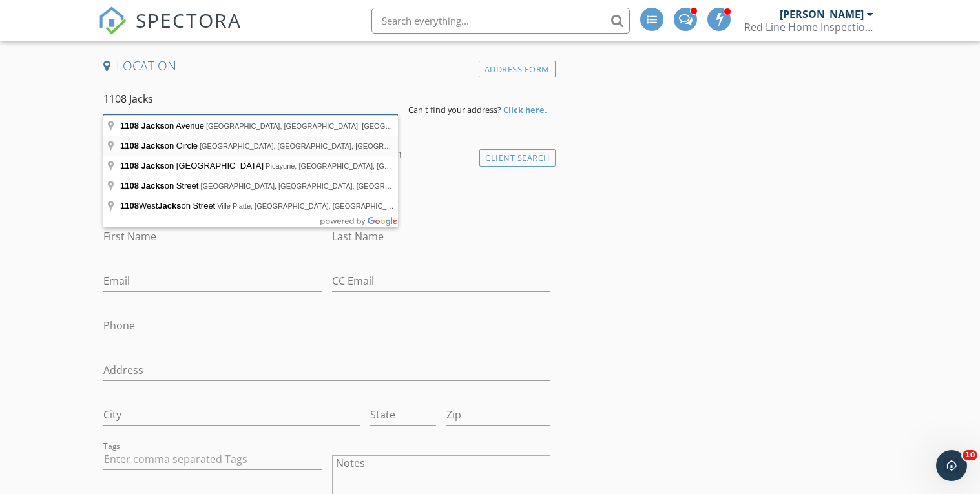 Image resolution: width=980 pixels, height=494 pixels. Describe the element at coordinates (501, 21) in the screenshot. I see `input: Search everything...` at that location.